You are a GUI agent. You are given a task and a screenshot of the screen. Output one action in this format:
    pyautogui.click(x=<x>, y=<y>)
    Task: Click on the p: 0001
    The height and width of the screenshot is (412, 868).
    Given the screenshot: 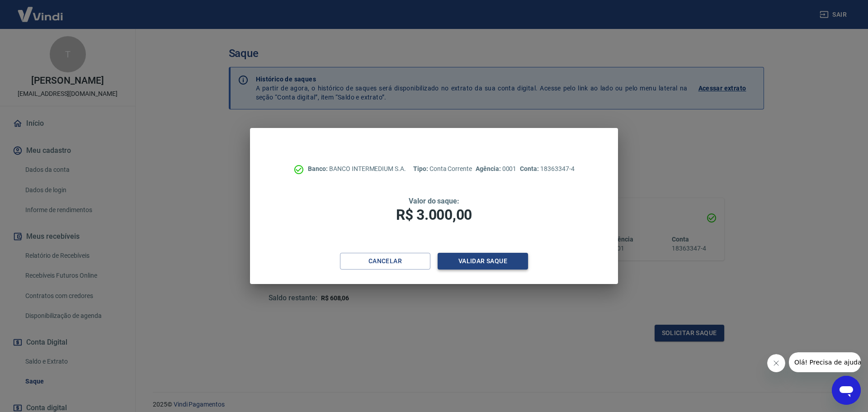 What is the action you would take?
    pyautogui.click(x=496, y=169)
    